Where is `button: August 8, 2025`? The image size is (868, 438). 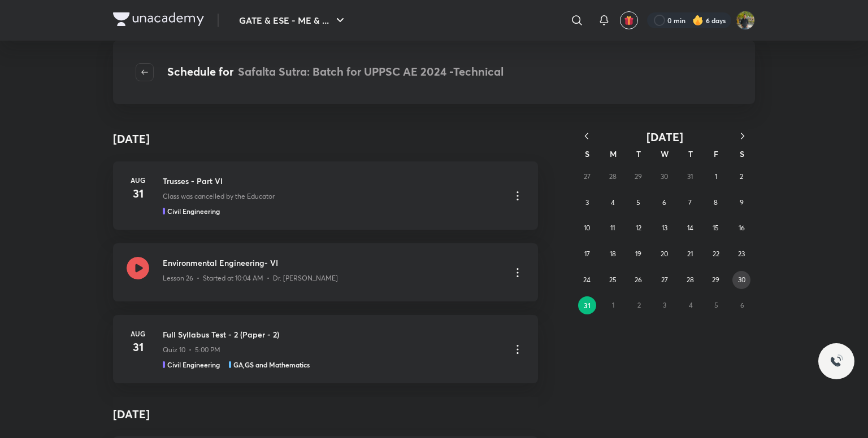 button: August 8, 2025 is located at coordinates (716, 203).